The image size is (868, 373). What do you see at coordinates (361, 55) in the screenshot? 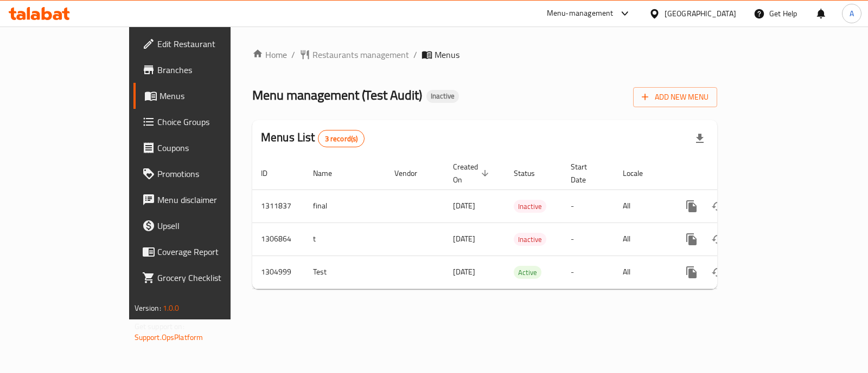
I see `span: Restaurants management` at bounding box center [361, 55].